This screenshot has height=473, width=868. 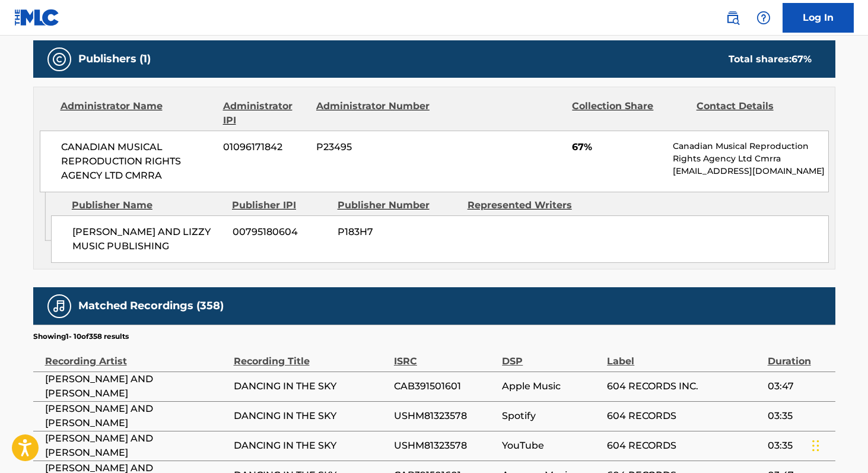 What do you see at coordinates (551, 386) in the screenshot?
I see `span: Apple Music` at bounding box center [551, 386].